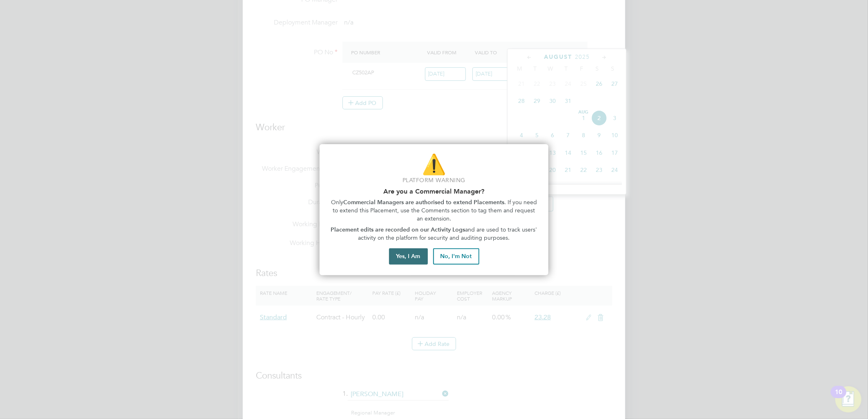 This screenshot has height=419, width=868. What do you see at coordinates (434, 210) in the screenshot?
I see `div: Are you part of the Commercial Team?` at bounding box center [434, 210].